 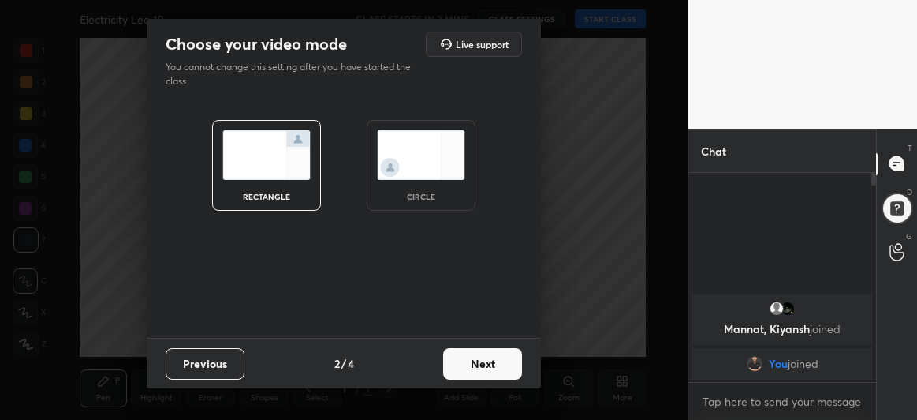 I want to click on p: Chat, so click(x=714, y=151).